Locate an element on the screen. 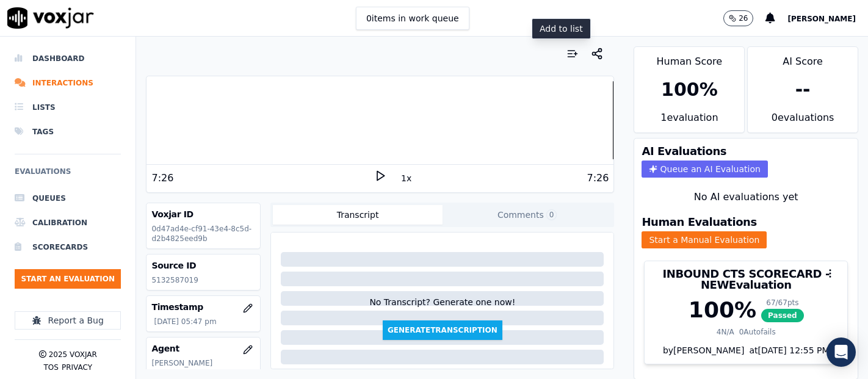 This screenshot has width=868, height=379. h3: Voxjar ID is located at coordinates (203, 215).